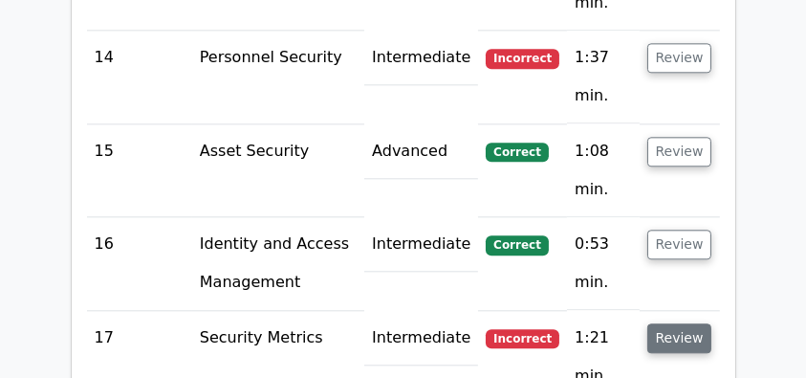 The width and height of the screenshot is (806, 378). Describe the element at coordinates (602, 76) in the screenshot. I see `td: 1:37 min.` at that location.